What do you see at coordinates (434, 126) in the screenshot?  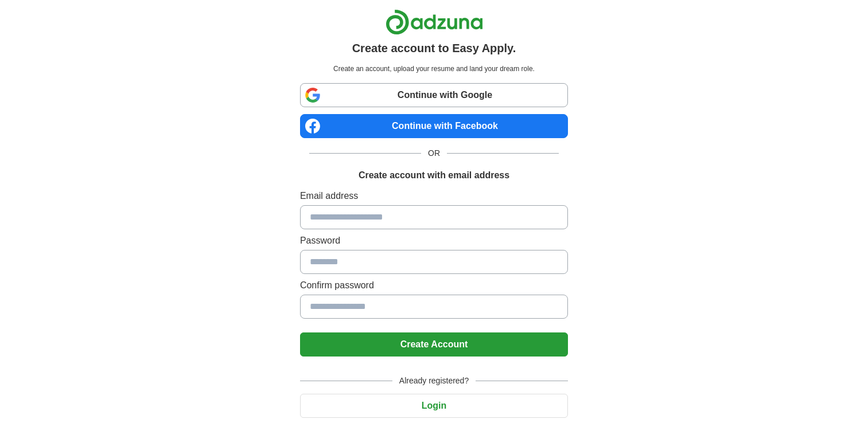 I see `a: Continue with Facebook` at bounding box center [434, 126].